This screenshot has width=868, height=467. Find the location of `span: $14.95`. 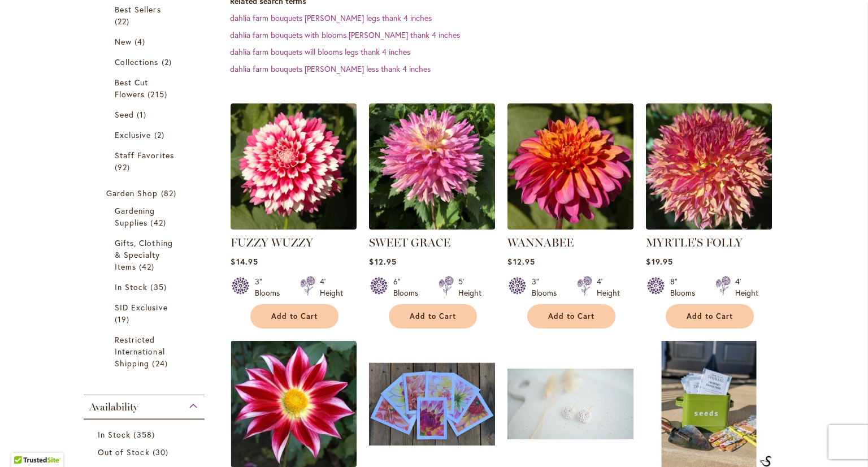

span: $14.95 is located at coordinates (244, 261).